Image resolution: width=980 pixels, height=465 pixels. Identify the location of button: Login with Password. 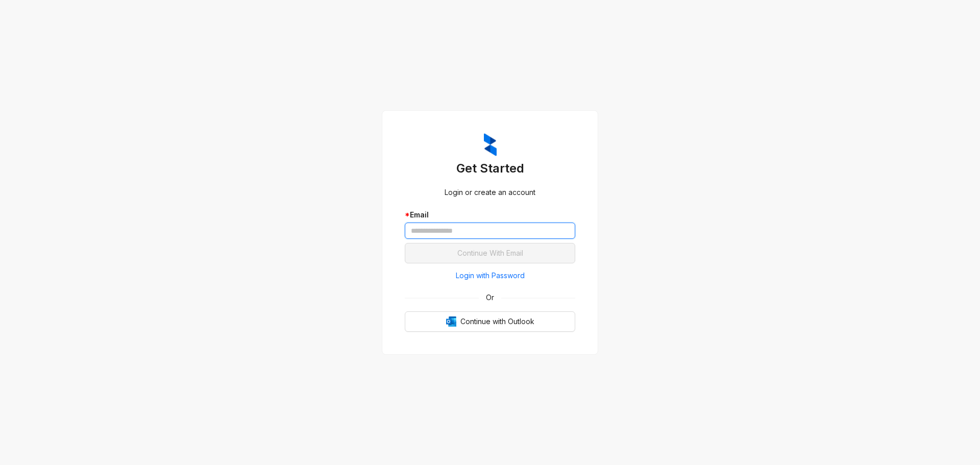
(490, 276).